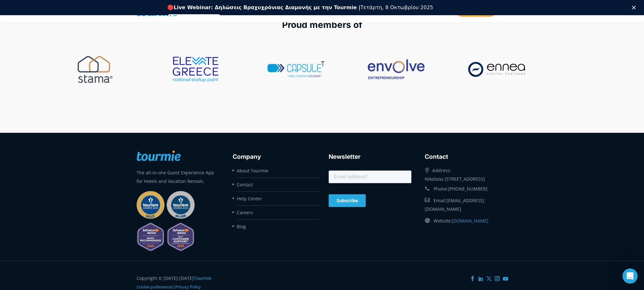 This screenshot has width=644, height=290. What do you see at coordinates (466, 221) in the screenshot?
I see `div: Website:` at bounding box center [466, 221].